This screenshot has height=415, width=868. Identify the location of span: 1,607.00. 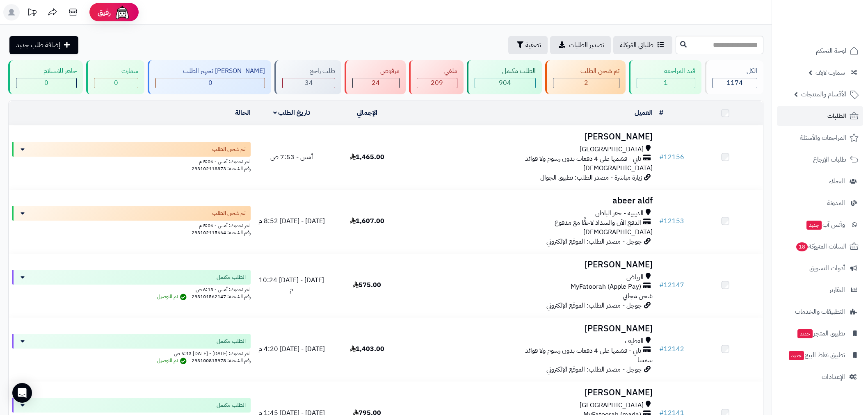
(367, 221).